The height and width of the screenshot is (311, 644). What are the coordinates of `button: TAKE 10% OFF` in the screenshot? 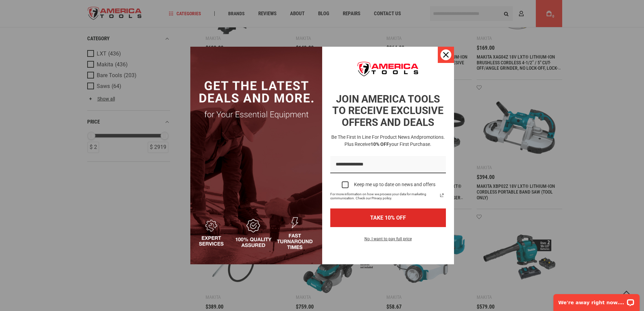 It's located at (388, 218).